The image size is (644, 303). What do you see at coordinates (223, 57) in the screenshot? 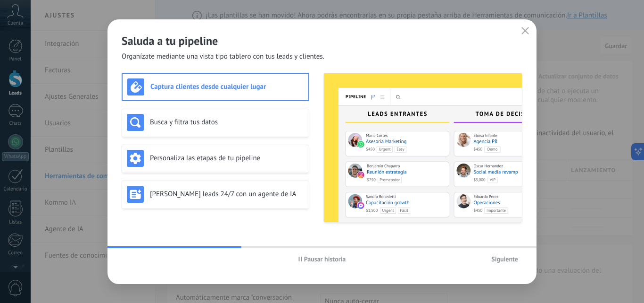
I see `span: Organízate mediante una vista tipo tablero con tus leads y clientes.` at bounding box center [223, 57].